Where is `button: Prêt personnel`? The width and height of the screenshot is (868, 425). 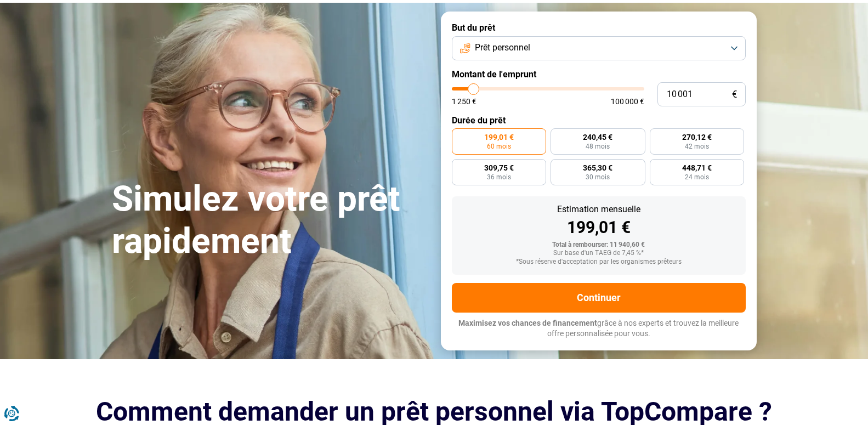 button: Prêt personnel is located at coordinates (599, 48).